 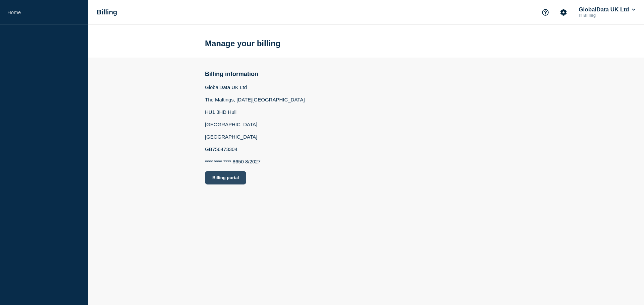 What do you see at coordinates (255, 74) in the screenshot?
I see `h2: Billing information` at bounding box center [255, 74].